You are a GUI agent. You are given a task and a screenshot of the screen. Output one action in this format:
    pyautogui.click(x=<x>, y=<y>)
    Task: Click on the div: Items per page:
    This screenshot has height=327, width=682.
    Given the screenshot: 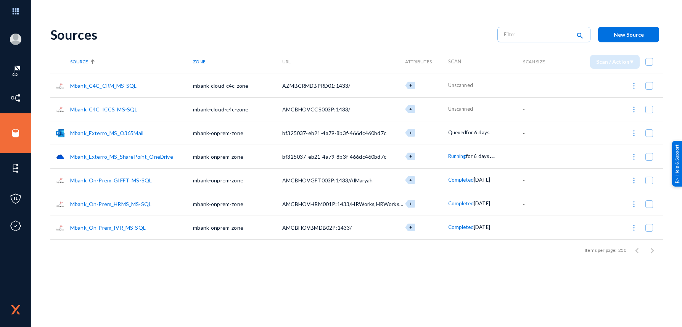 What is the action you would take?
    pyautogui.click(x=601, y=250)
    